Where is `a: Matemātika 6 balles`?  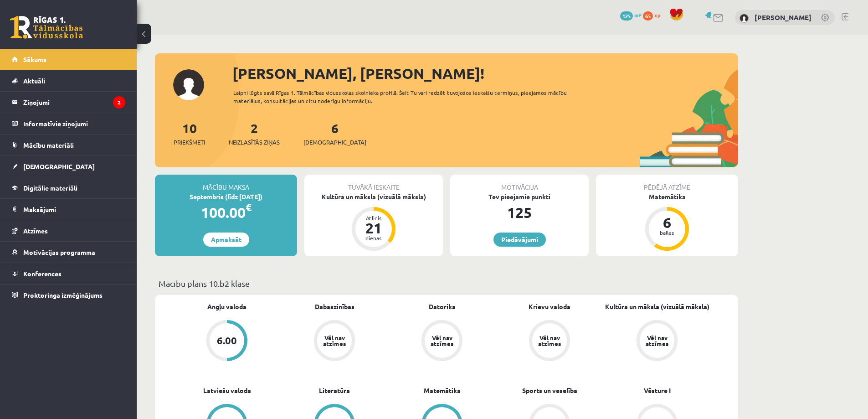 a: Matemātika 6 balles is located at coordinates (667, 222).